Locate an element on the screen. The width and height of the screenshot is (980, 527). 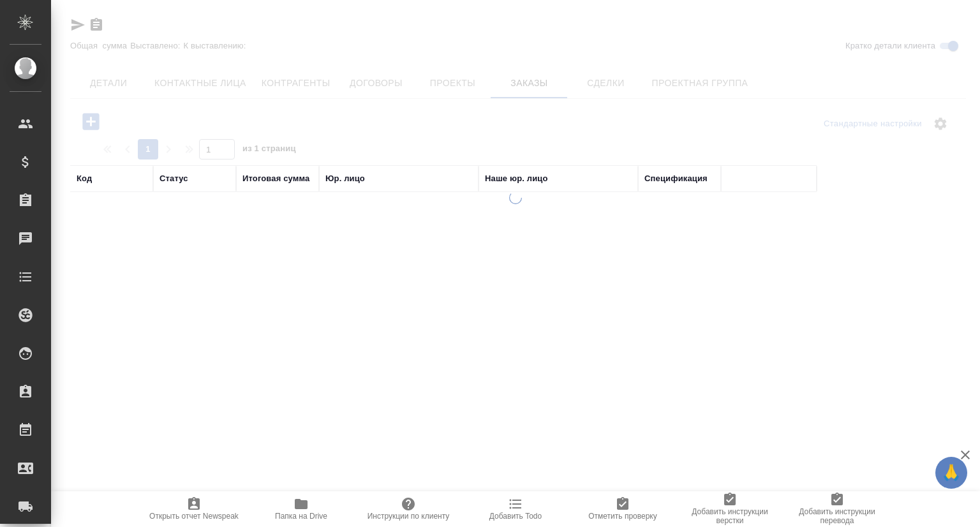
div: Юр. лицо is located at coordinates (345, 179).